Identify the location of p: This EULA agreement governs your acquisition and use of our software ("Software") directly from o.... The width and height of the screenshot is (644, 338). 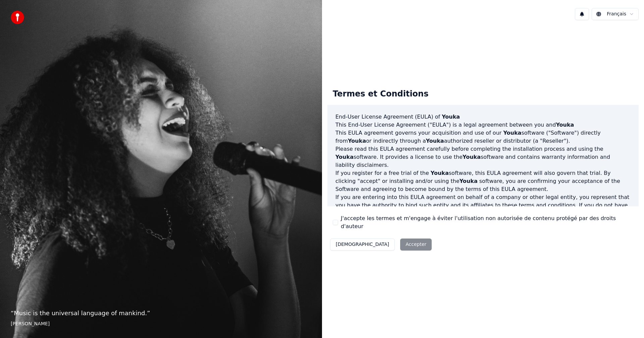
(483, 137).